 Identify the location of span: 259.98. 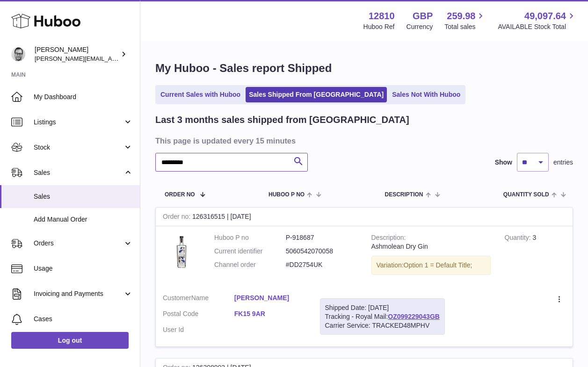
(460, 16).